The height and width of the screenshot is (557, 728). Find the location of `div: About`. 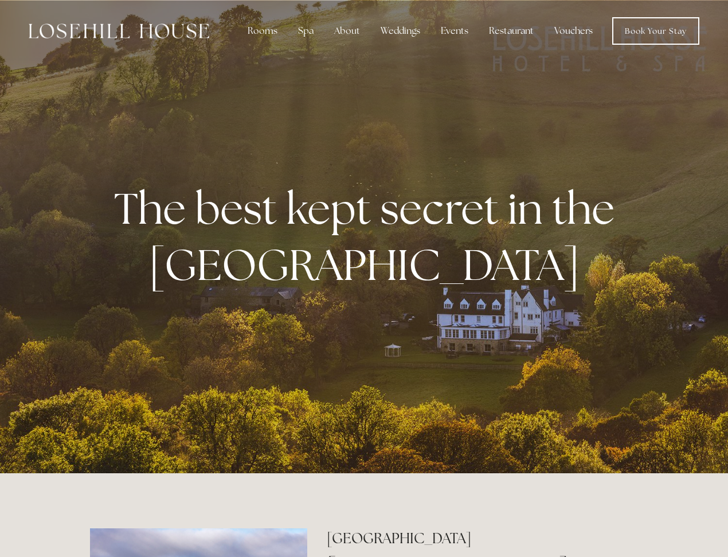

div: About is located at coordinates (347, 31).